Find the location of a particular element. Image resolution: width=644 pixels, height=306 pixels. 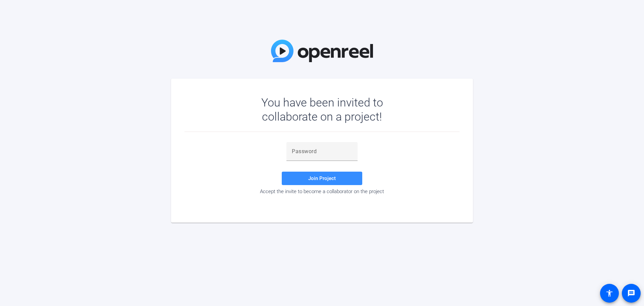

div: Accept the invite to become a collaborator on the project is located at coordinates (322, 191).